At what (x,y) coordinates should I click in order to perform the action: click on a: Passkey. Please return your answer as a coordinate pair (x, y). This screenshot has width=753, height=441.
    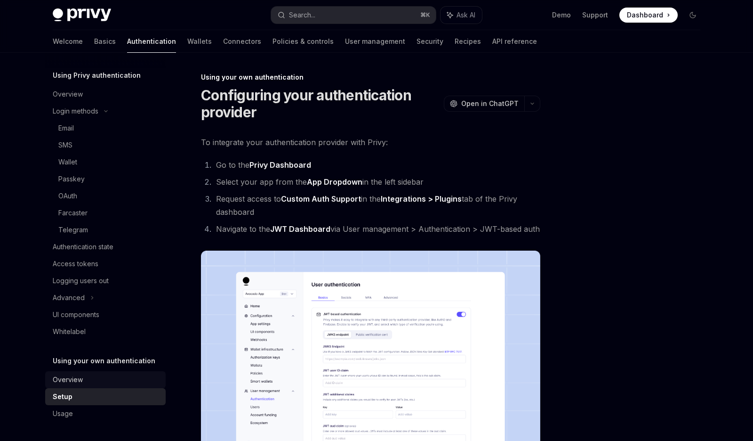
    Looking at the image, I should click on (105, 179).